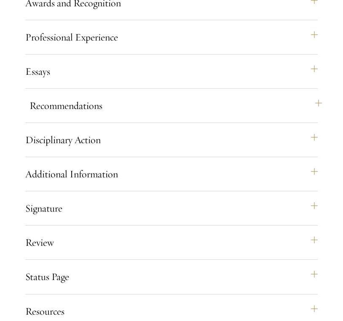 The height and width of the screenshot is (321, 343). What do you see at coordinates (172, 242) in the screenshot?
I see `button: Review` at bounding box center [172, 242].